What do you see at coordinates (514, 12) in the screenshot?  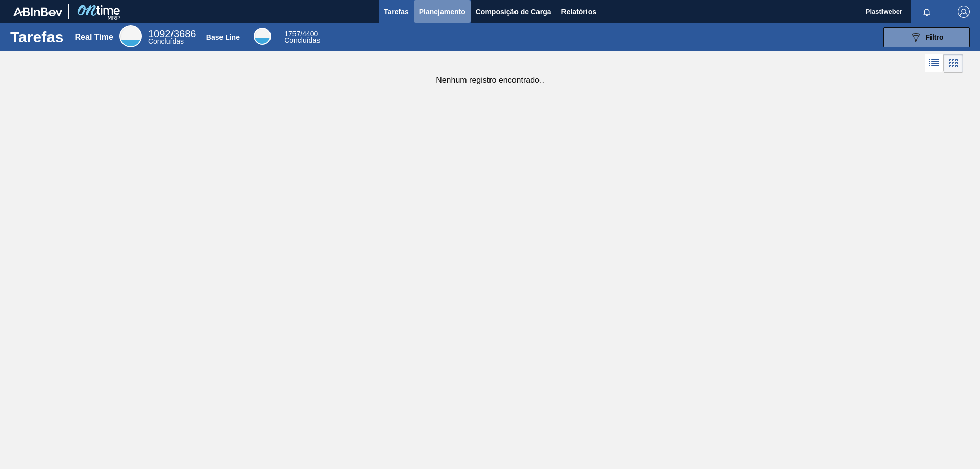 I see `span: Composição de Carga` at bounding box center [514, 12].